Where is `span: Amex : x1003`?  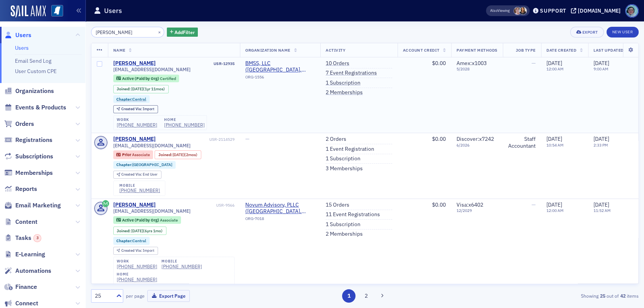 span: Amex : x1003 is located at coordinates (471, 63).